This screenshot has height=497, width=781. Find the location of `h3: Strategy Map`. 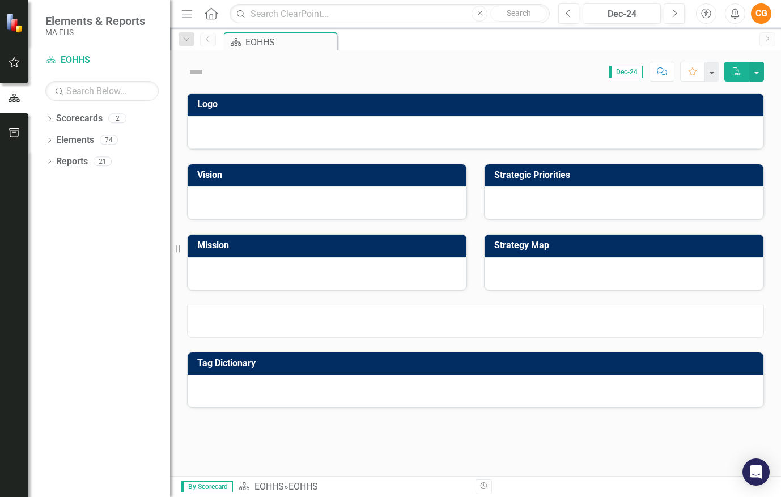

h3: Strategy Map is located at coordinates (626, 245).